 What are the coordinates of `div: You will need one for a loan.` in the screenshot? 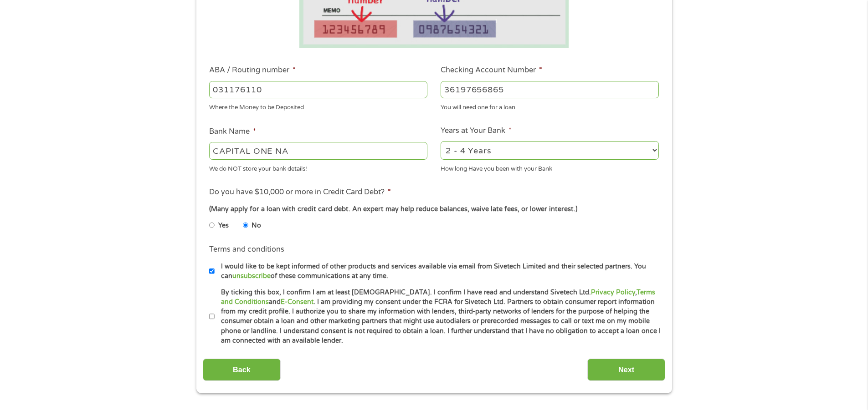 It's located at (549, 106).